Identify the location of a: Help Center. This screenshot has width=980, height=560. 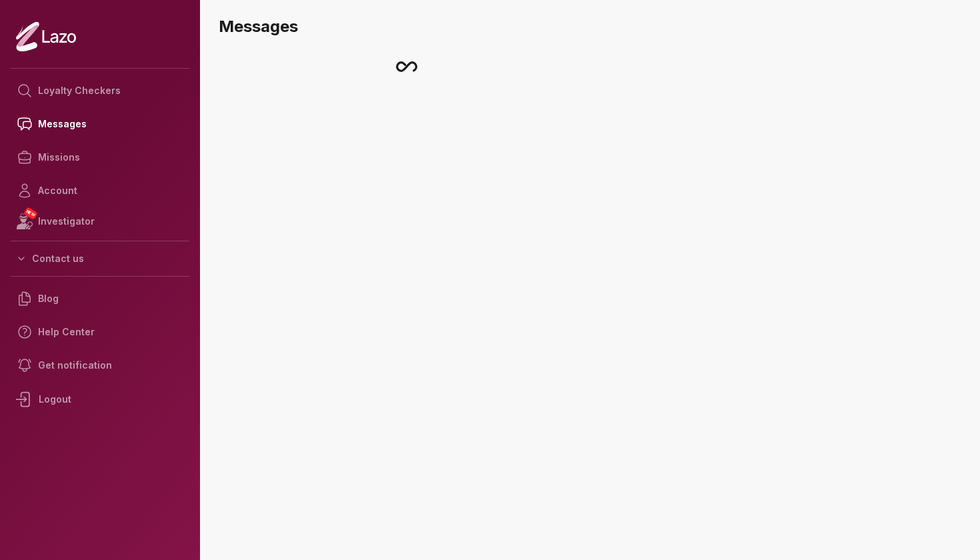
(100, 332).